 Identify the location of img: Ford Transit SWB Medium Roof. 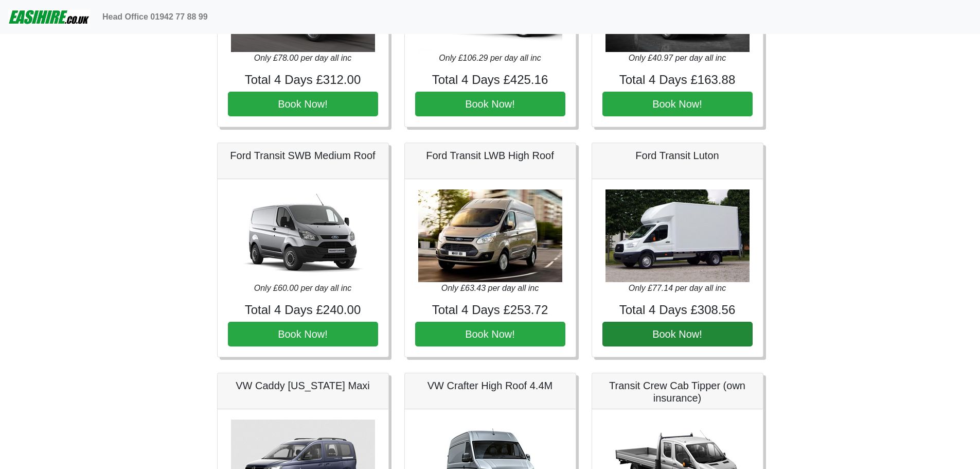
(303, 236).